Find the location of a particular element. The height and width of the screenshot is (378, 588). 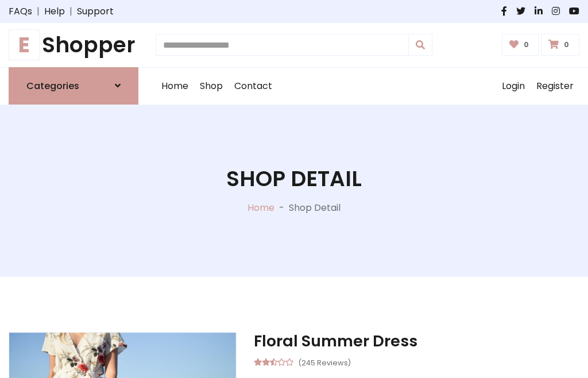

a: Login is located at coordinates (514, 86).